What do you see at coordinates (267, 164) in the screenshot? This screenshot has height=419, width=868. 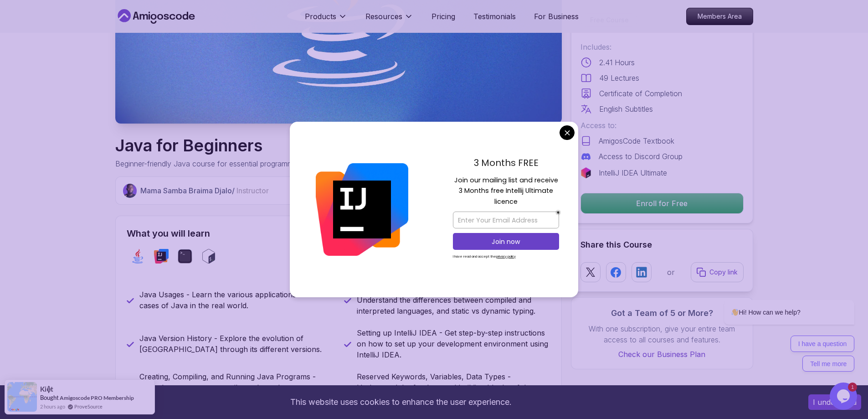 I see `p: Beginner-friendly Java course for essential programming skills and application development` at bounding box center [267, 164].